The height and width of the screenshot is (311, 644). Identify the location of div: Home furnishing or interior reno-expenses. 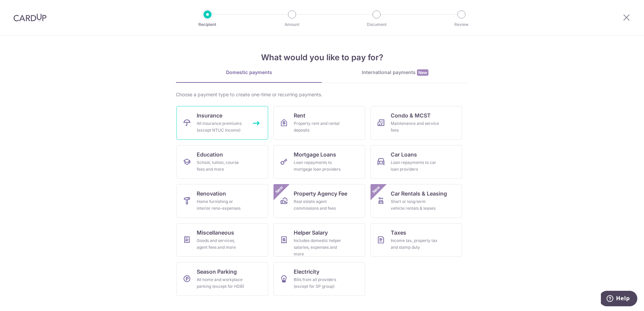
(221, 205).